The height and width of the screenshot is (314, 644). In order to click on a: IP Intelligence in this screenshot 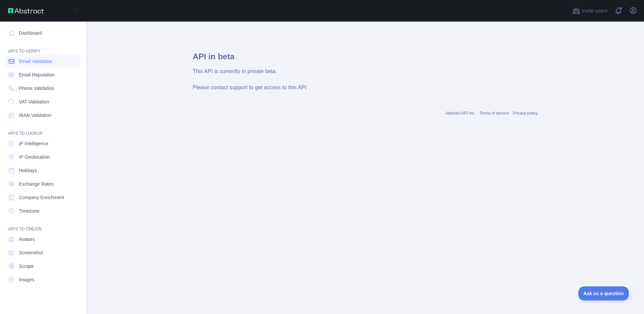, I will do `click(43, 143)`.